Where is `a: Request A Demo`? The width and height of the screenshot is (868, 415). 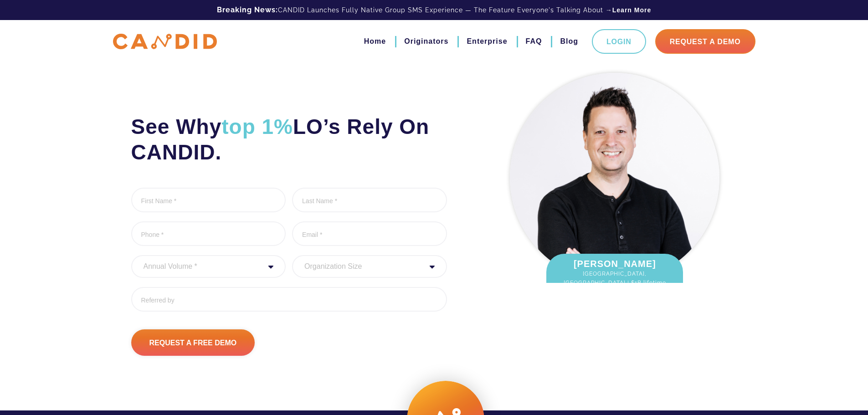 a: Request A Demo is located at coordinates (705, 42).